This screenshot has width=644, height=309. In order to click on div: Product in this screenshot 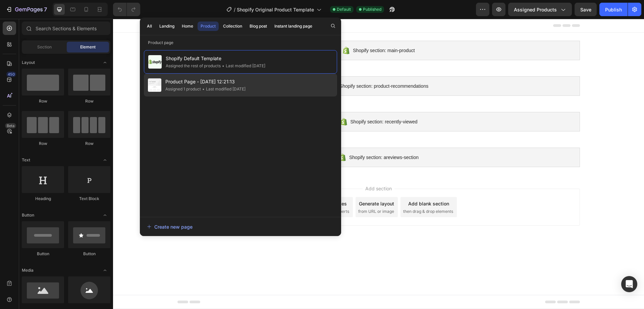, I will do `click(208, 26)`.